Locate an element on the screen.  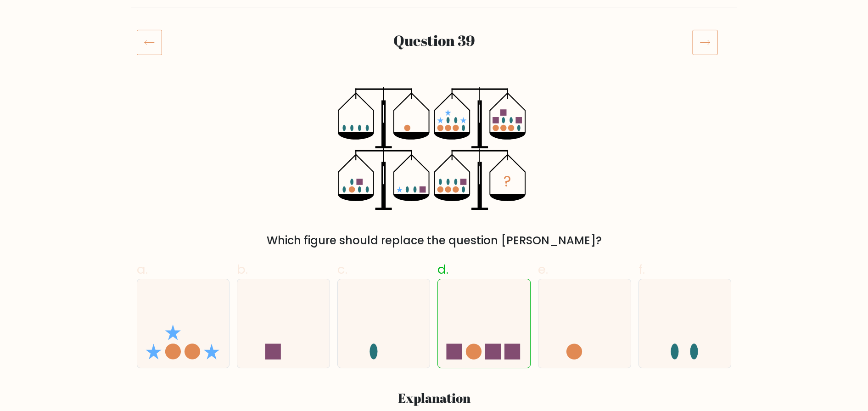
span: d. is located at coordinates (443, 269).